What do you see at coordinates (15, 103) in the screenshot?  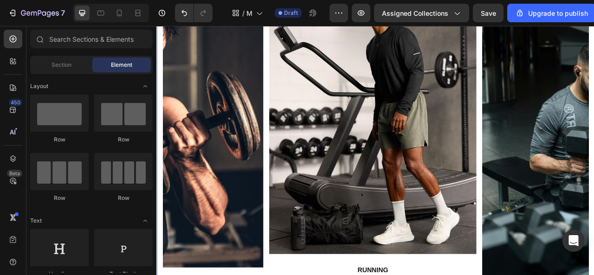 I see `div: 450` at bounding box center [15, 103].